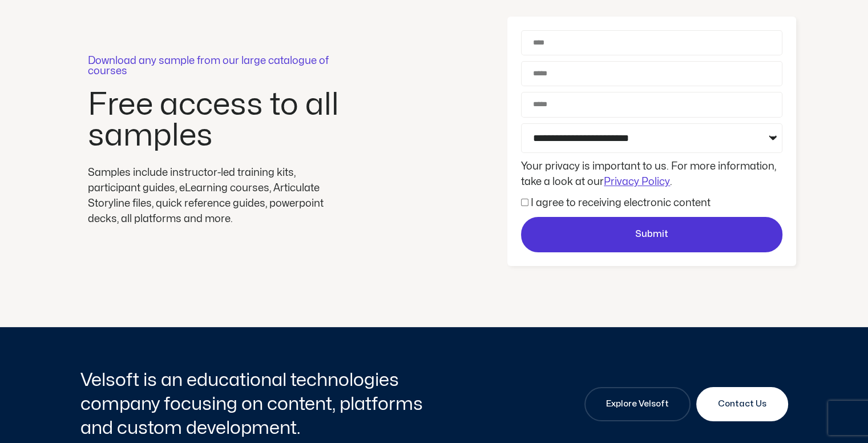 This screenshot has width=868, height=443. What do you see at coordinates (638, 405) in the screenshot?
I see `a: Explore Velsoft` at bounding box center [638, 405].